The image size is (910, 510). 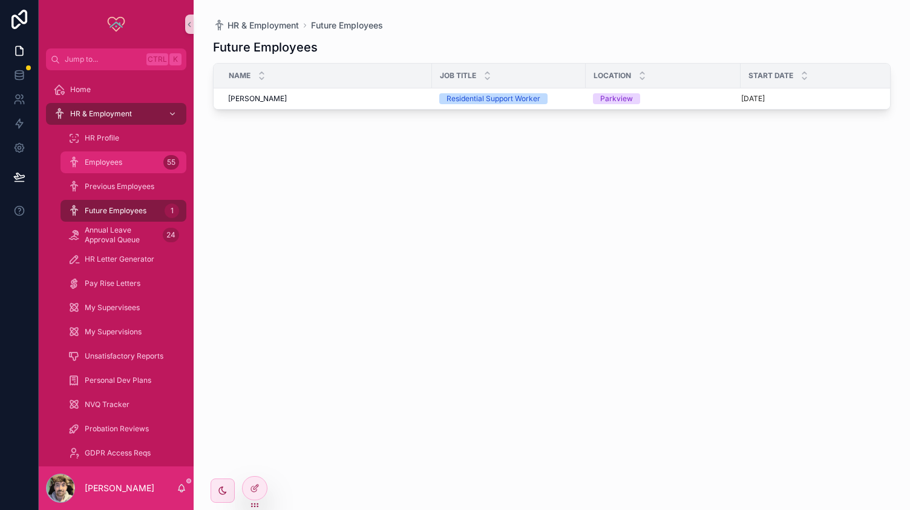 I want to click on span: Probation Reviews, so click(x=117, y=428).